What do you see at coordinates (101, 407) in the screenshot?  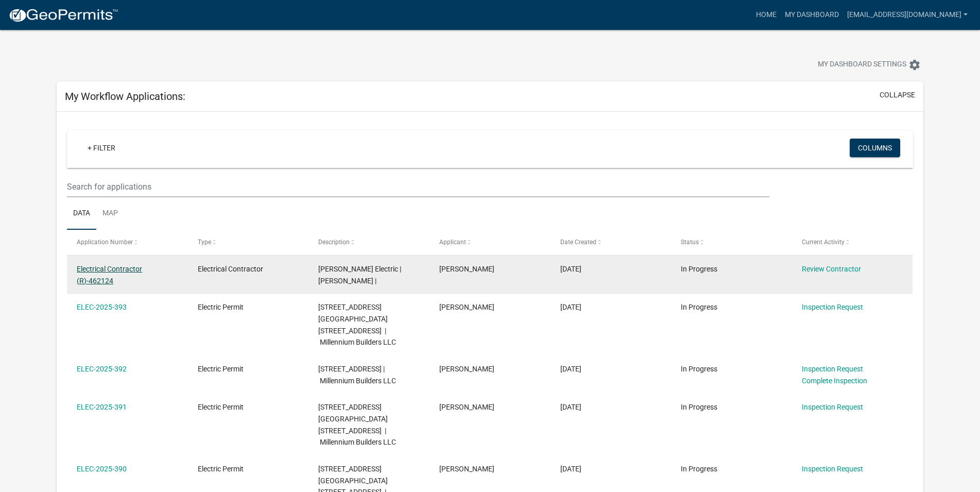 I see `a: ELEC-2025-391` at bounding box center [101, 407].